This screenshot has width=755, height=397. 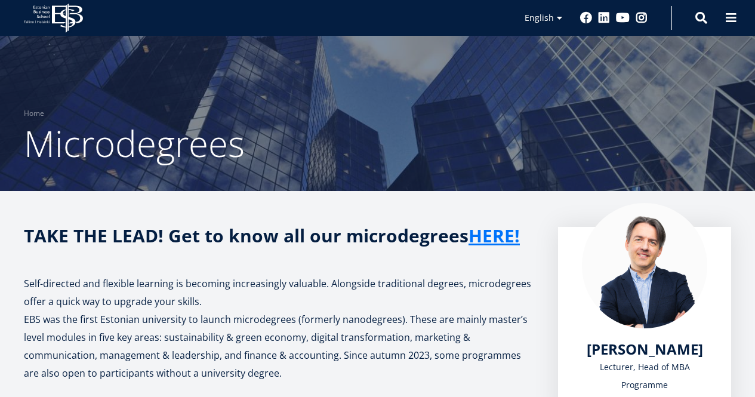 I want to click on a: Youtube, so click(x=623, y=18).